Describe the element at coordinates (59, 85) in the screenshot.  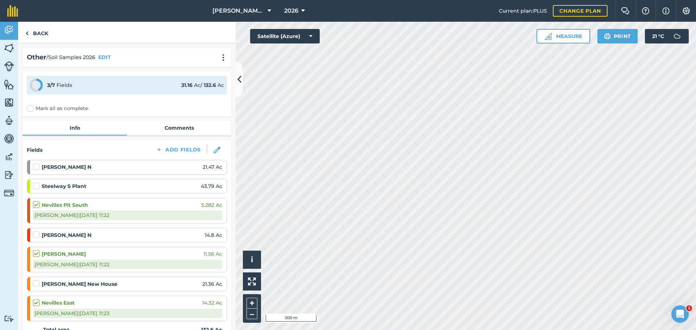
I see `div: Fields` at that location.